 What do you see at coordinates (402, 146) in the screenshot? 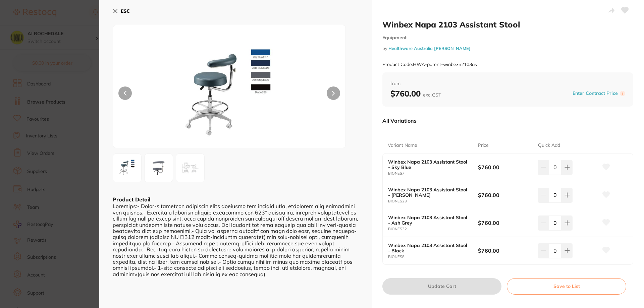
I see `p: Variant Name` at bounding box center [402, 146].